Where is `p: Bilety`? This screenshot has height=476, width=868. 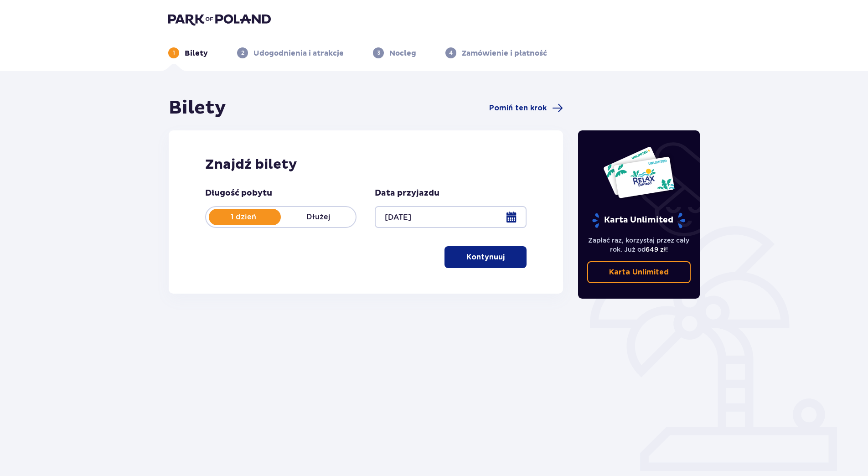 p: Bilety is located at coordinates (196, 54).